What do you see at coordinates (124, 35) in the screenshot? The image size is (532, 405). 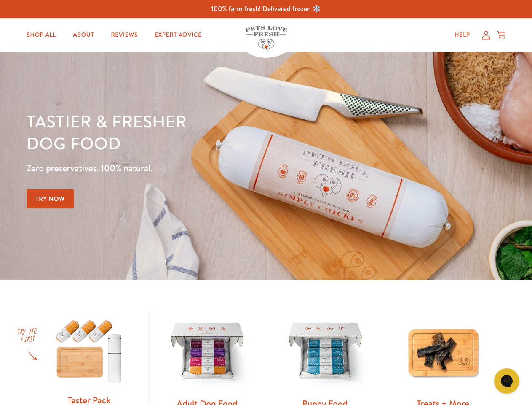 I see `a: Reviews` at bounding box center [124, 35].